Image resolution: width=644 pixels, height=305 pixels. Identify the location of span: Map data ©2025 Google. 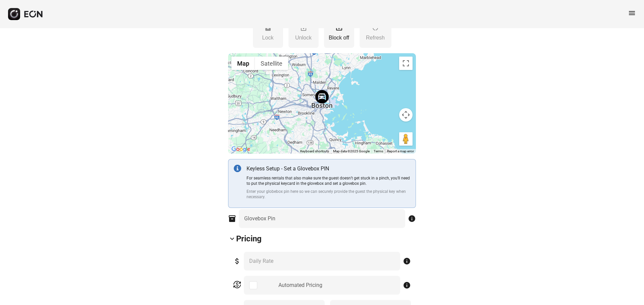
(351, 151).